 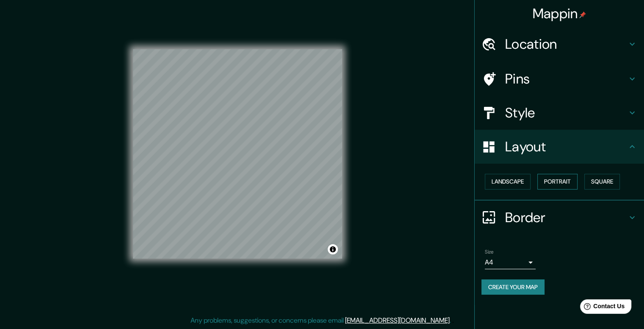 What do you see at coordinates (559, 44) in the screenshot?
I see `div: Location` at bounding box center [559, 44].